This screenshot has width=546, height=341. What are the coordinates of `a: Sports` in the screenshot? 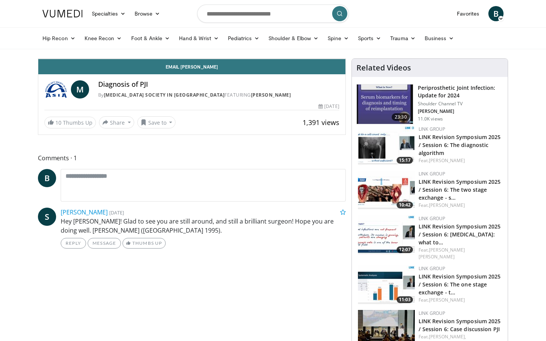 It's located at (370, 38).